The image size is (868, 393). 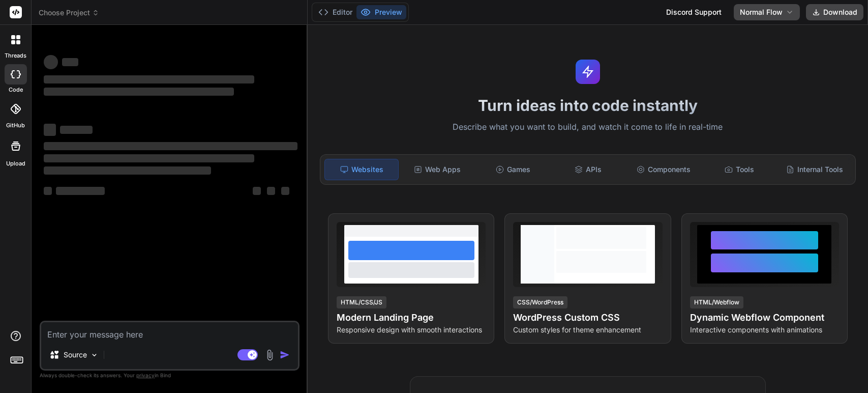 I want to click on p: Always double-check its answers. Your in Bind, so click(x=170, y=375).